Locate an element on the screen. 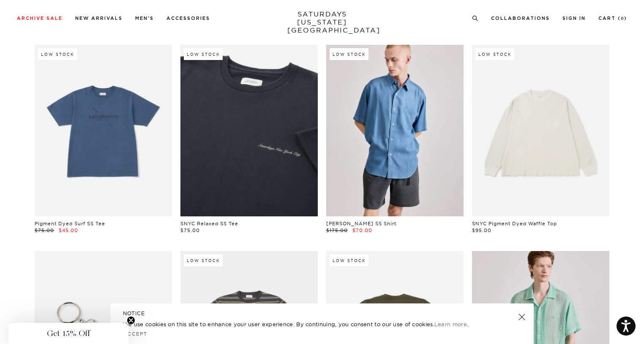  a: Archive Sale is located at coordinates (40, 18).